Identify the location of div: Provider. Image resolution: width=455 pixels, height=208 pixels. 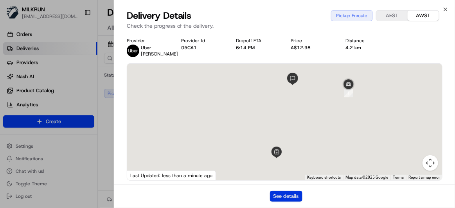
(148, 41).